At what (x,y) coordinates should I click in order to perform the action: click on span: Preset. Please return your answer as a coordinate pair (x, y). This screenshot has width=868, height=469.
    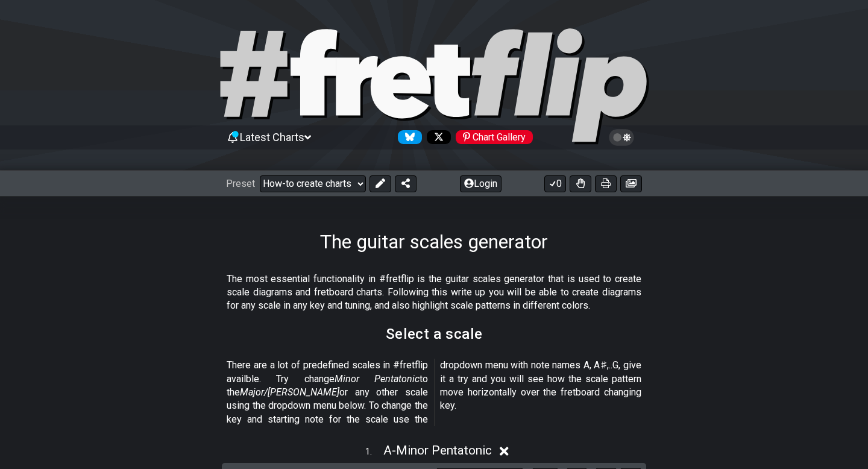
    Looking at the image, I should click on (240, 183).